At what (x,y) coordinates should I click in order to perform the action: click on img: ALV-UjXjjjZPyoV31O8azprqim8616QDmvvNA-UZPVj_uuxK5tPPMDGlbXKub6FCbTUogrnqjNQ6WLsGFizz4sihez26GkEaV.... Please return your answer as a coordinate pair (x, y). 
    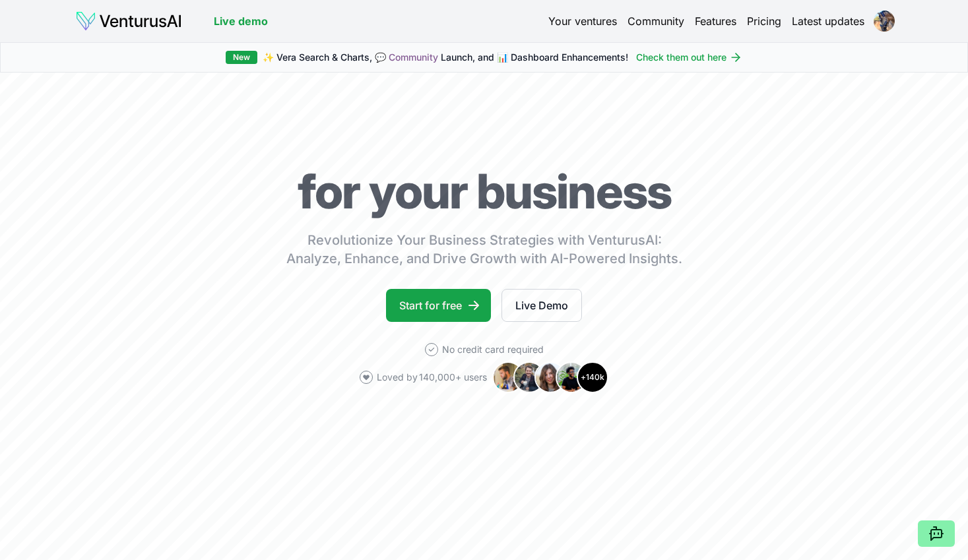
    Looking at the image, I should click on (884, 21).